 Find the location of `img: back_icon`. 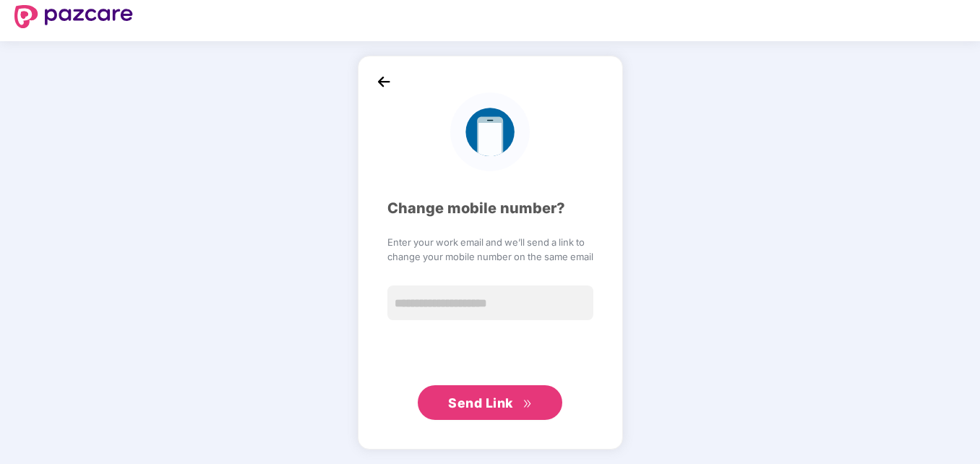

img: back_icon is located at coordinates (384, 81).